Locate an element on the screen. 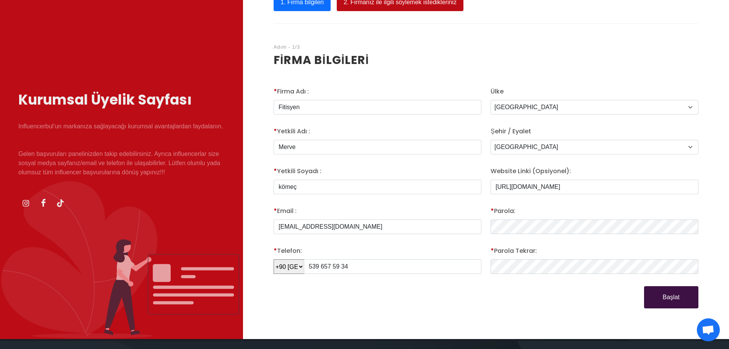 This screenshot has width=729, height=349. input: johndoe@influencerbul.com is located at coordinates (377, 226).